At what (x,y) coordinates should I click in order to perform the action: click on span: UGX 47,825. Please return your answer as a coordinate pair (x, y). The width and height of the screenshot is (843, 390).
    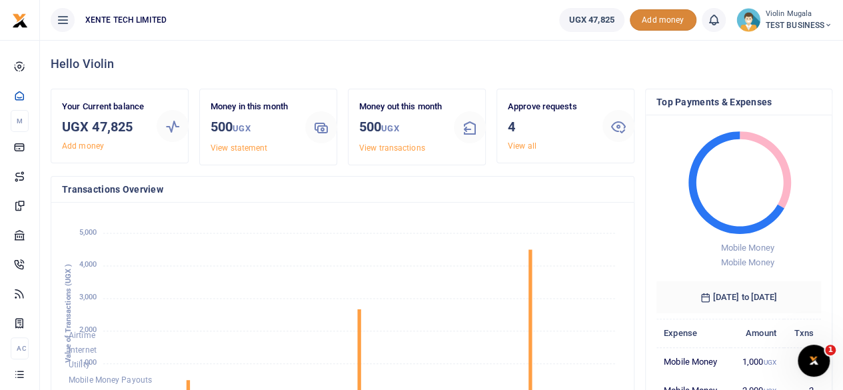
    Looking at the image, I should click on (592, 20).